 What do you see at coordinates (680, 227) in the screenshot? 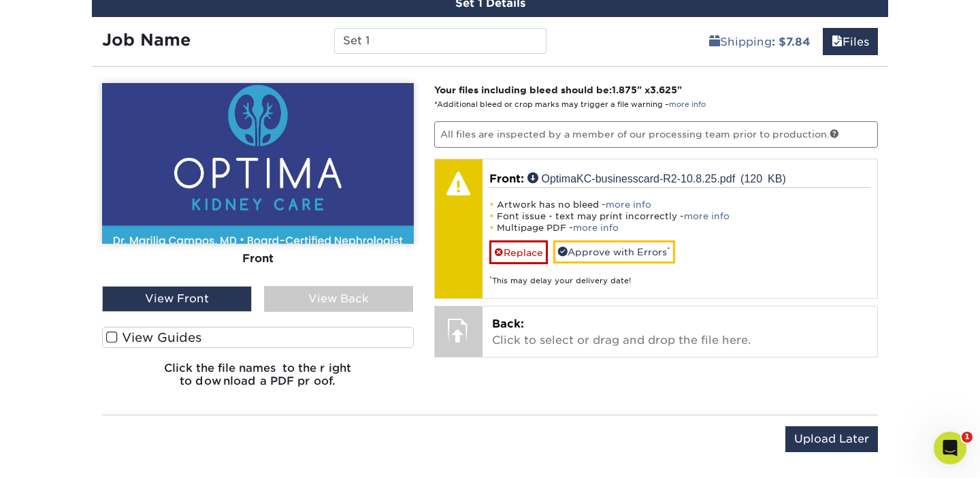
I see `li: Multipage PDF -` at bounding box center [680, 227].